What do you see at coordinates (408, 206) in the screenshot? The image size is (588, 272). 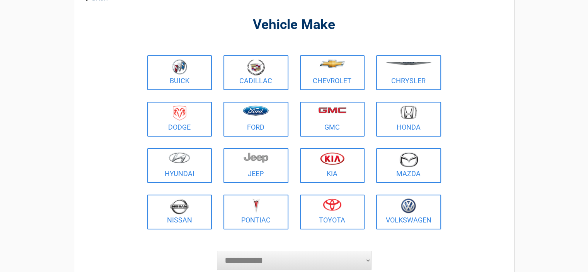 I see `img: volkswagen` at bounding box center [408, 206].